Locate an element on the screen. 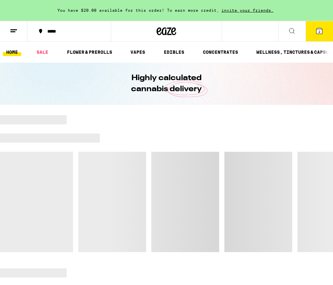 This screenshot has width=333, height=285. a: CONCENTRATES is located at coordinates (220, 52).